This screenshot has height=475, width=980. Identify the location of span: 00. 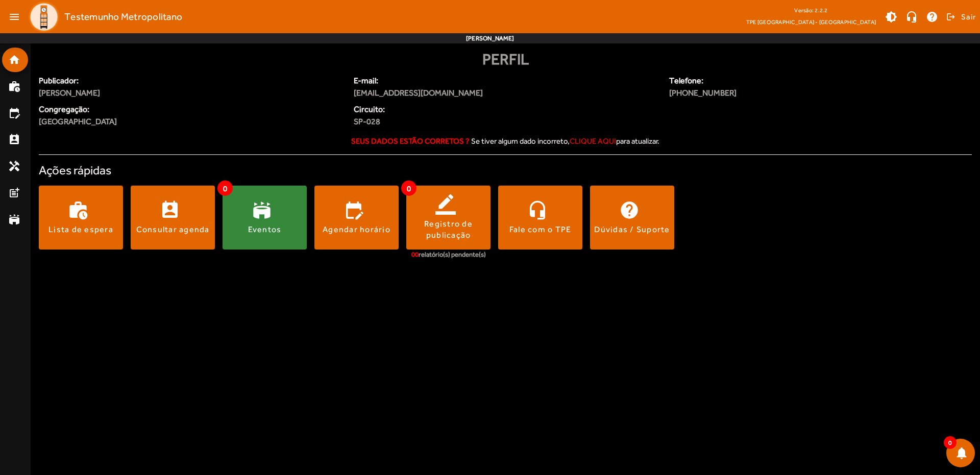
(415, 254).